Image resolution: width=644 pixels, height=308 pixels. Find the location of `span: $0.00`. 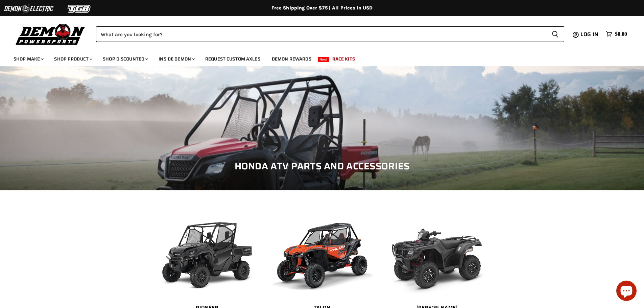

span: $0.00 is located at coordinates (622, 34).